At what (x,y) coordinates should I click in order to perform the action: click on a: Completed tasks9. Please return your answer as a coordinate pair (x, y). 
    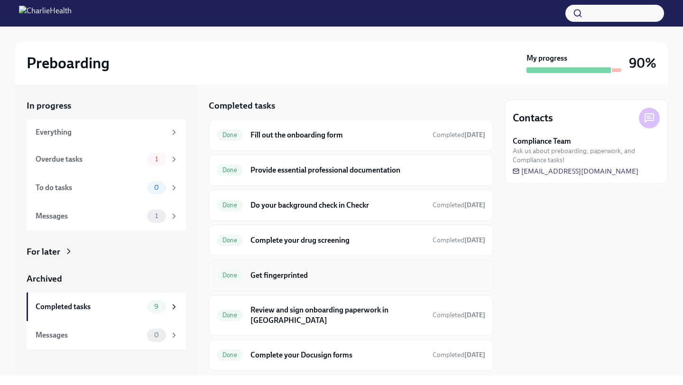
    Looking at the image, I should click on (106, 307).